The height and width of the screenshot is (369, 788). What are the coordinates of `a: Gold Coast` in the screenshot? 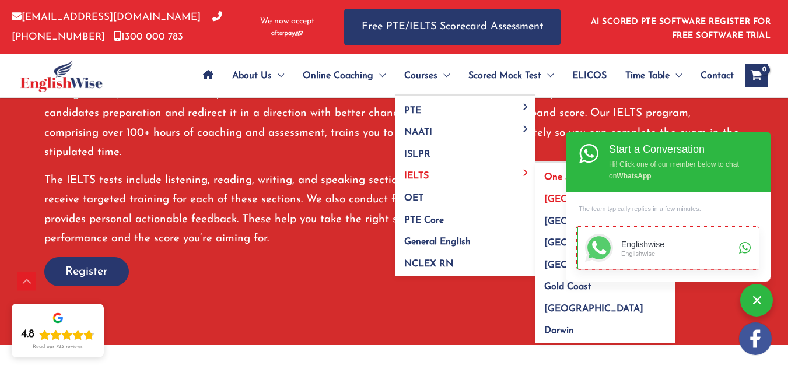 It's located at (605, 284).